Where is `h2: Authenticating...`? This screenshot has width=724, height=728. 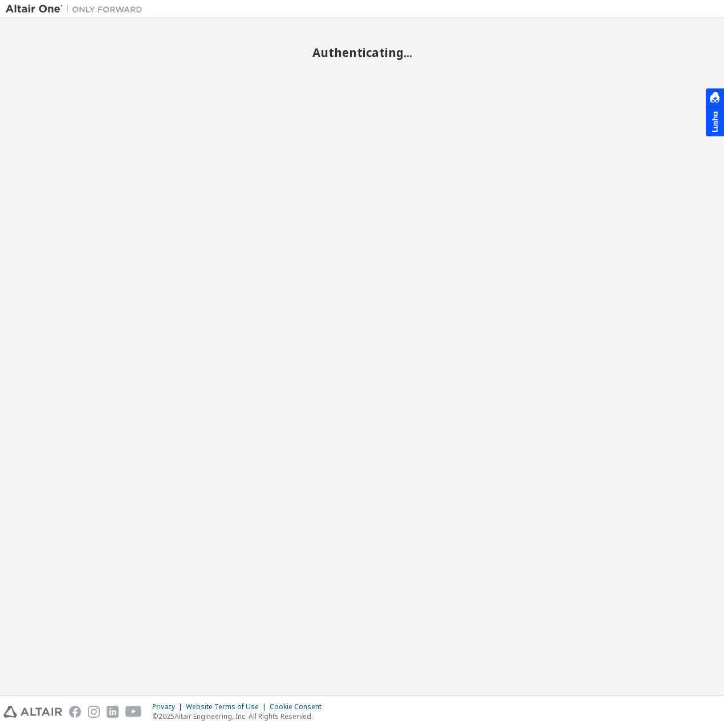 h2: Authenticating... is located at coordinates (362, 53).